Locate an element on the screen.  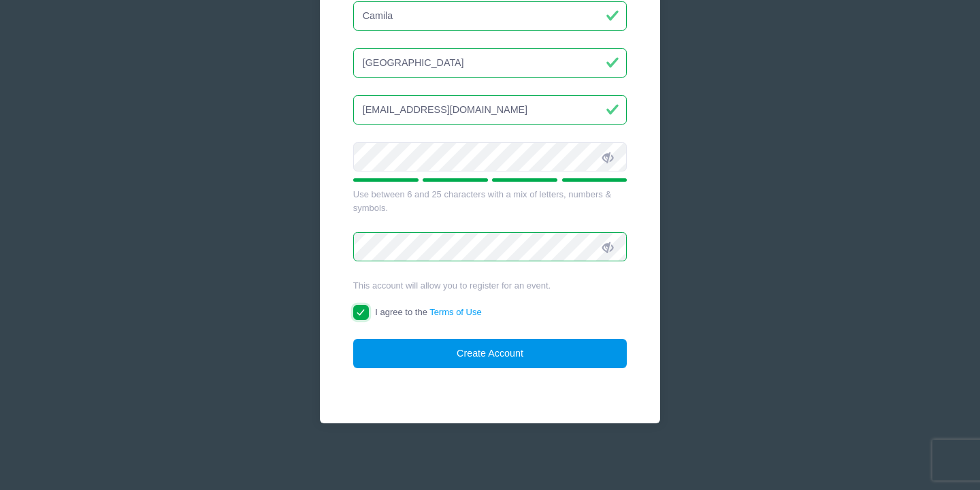
div: This account will allow you to register for an event. is located at coordinates (490, 286).